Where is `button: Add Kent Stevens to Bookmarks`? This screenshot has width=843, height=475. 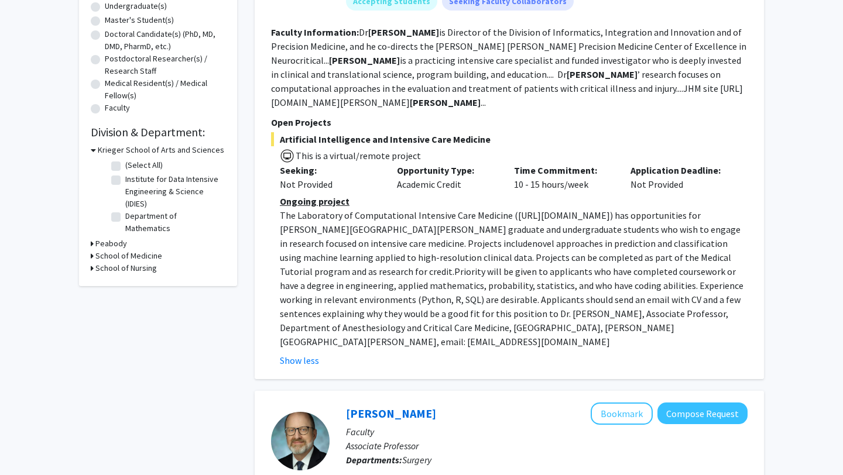
button: Add Kent Stevens to Bookmarks is located at coordinates (622, 414).